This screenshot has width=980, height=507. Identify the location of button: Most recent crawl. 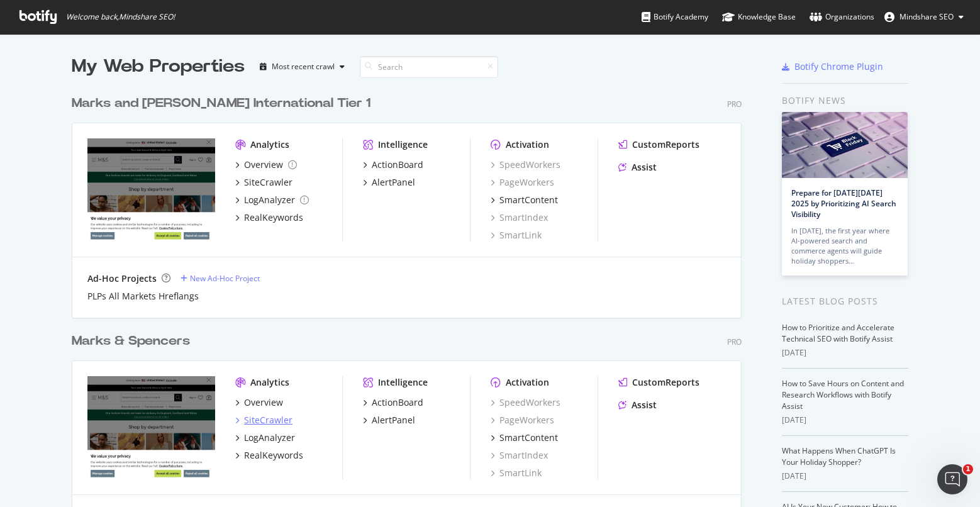
(302, 67).